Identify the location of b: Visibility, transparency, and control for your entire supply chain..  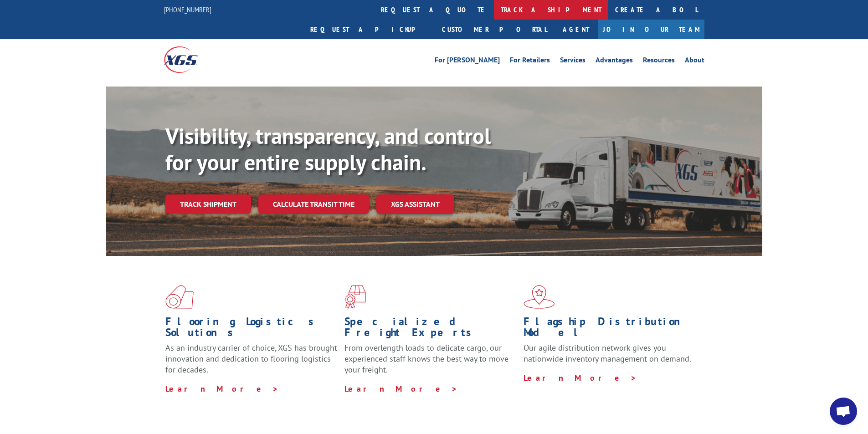
(328, 149).